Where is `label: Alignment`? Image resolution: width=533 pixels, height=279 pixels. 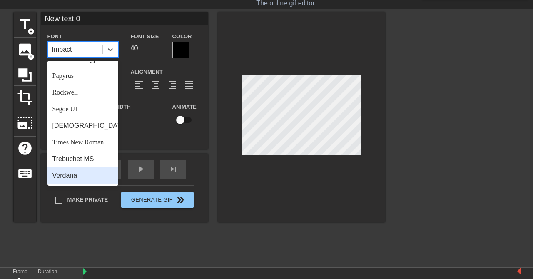
label: Alignment is located at coordinates (147, 72).